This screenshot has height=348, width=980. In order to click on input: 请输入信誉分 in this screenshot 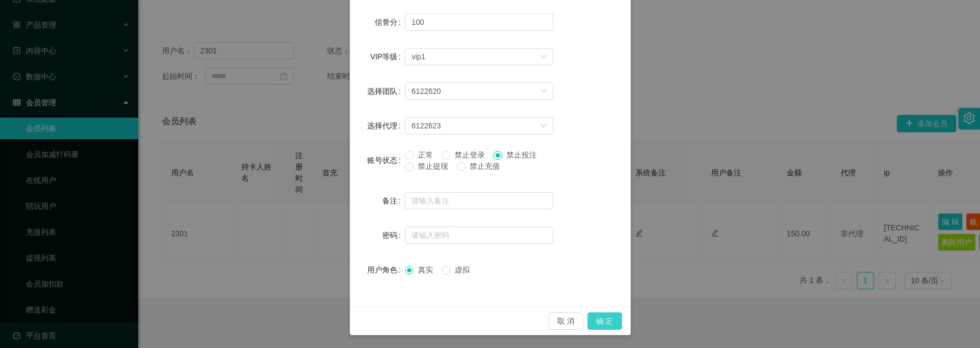, I will do `click(479, 22)`.